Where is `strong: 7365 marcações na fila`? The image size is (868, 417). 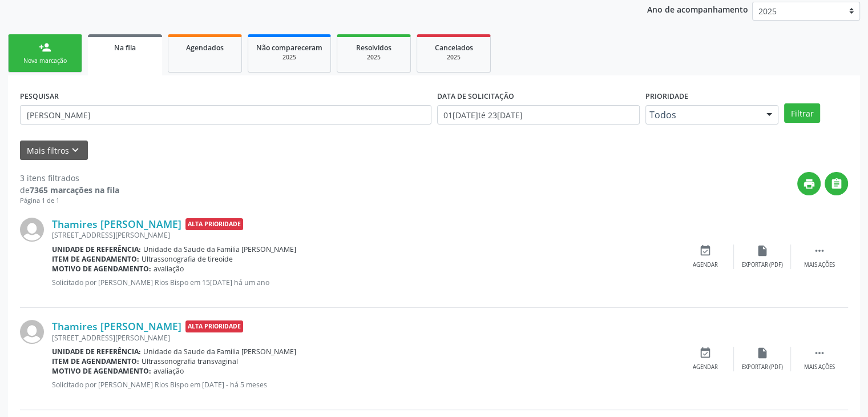 strong: 7365 marcações na fila is located at coordinates (74, 190).